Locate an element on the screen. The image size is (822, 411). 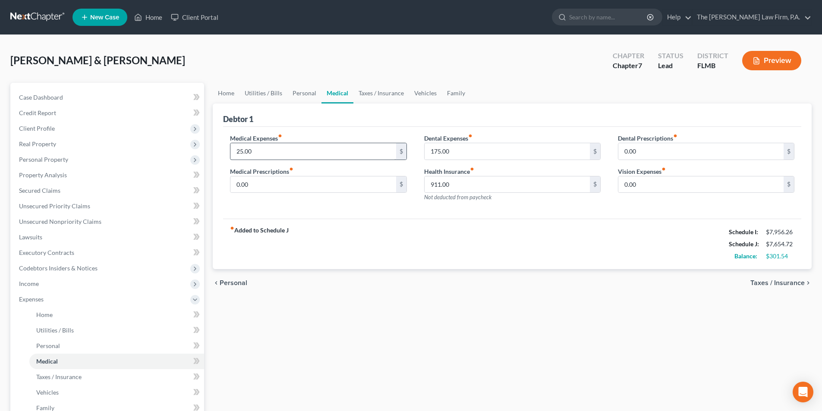
a: Credit Report is located at coordinates (108, 113).